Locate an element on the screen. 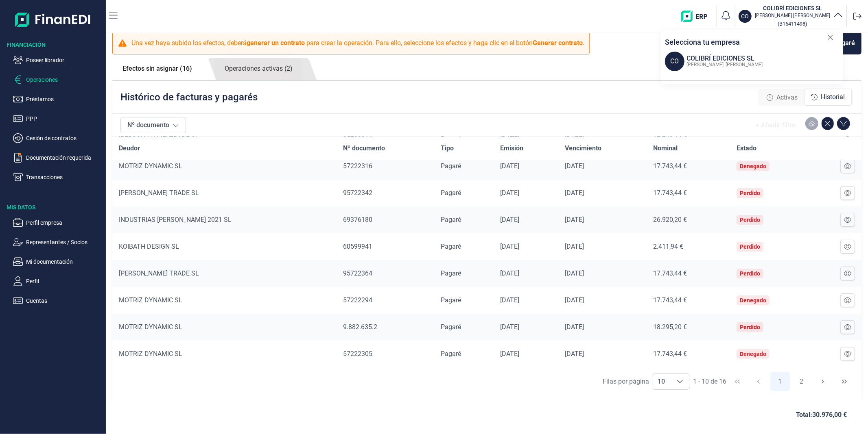 The image size is (868, 434). button: Mi documentación is located at coordinates (58, 262).